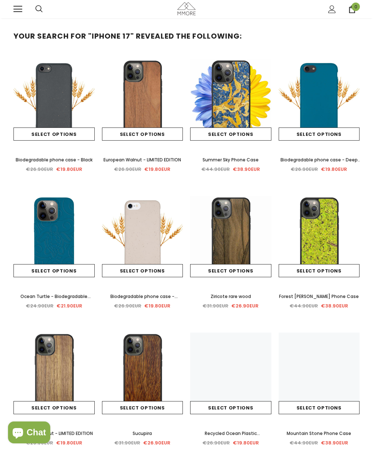 The width and height of the screenshot is (373, 451). What do you see at coordinates (230, 160) in the screenshot?
I see `a: Summer Sky Phone Case` at bounding box center [230, 160].